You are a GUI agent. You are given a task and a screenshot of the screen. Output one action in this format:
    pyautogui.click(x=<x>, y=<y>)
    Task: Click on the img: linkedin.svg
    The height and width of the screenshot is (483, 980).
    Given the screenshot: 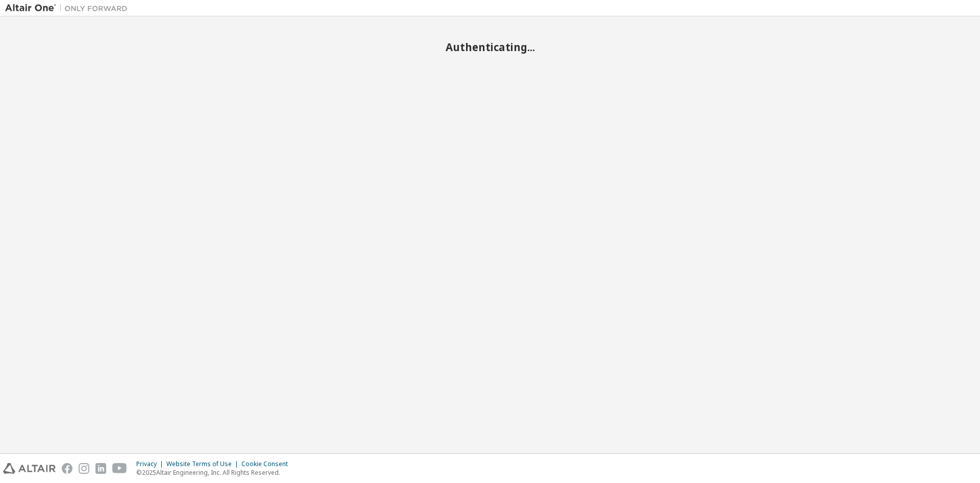 What is the action you would take?
    pyautogui.click(x=101, y=468)
    